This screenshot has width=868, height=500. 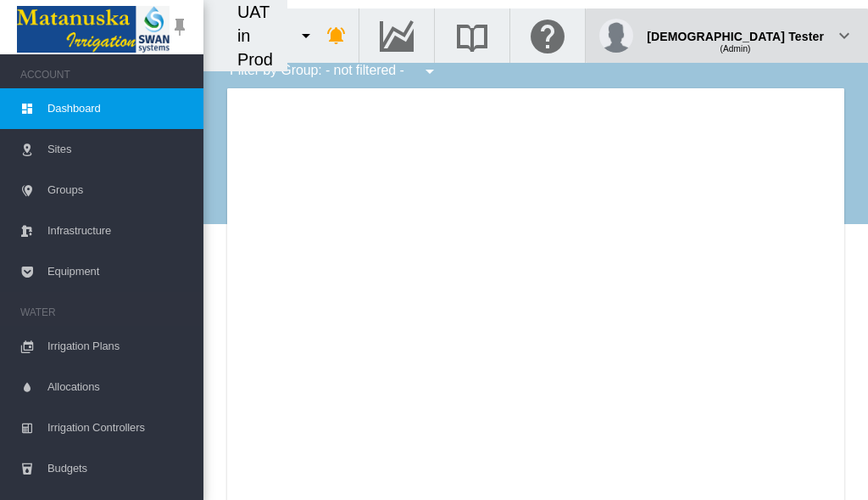 I want to click on img: profile.jpg, so click(x=616, y=36).